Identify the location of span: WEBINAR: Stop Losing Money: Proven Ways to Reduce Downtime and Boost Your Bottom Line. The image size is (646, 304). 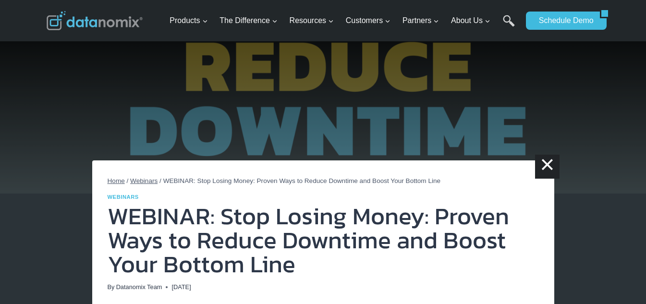
(302, 181).